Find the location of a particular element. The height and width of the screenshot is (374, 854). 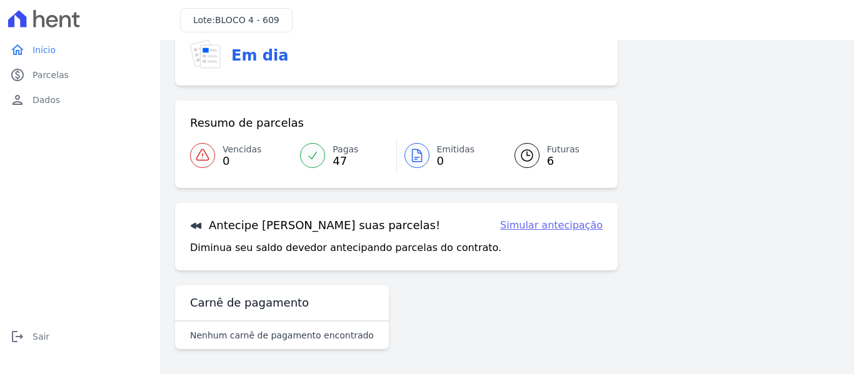

span: Parcelas is located at coordinates (51, 75).